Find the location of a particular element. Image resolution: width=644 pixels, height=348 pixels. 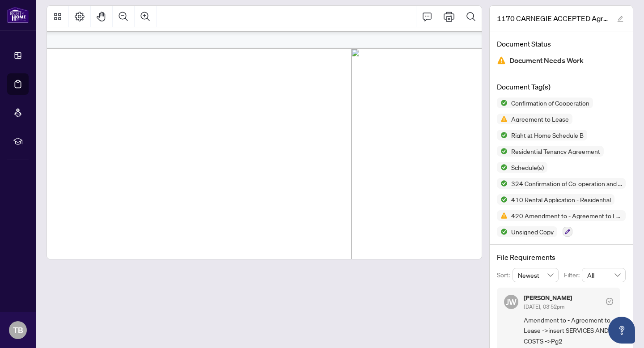

span: Unsigned Copy is located at coordinates (532, 232).